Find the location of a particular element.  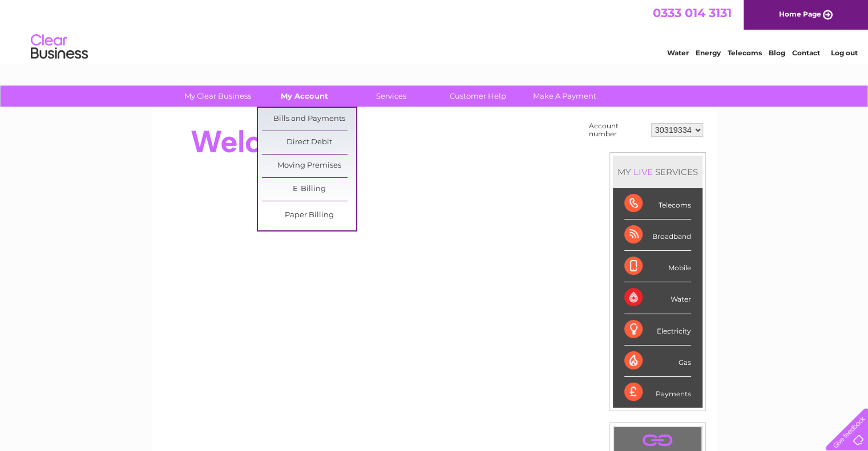

a: Direct Debit is located at coordinates (309, 143).